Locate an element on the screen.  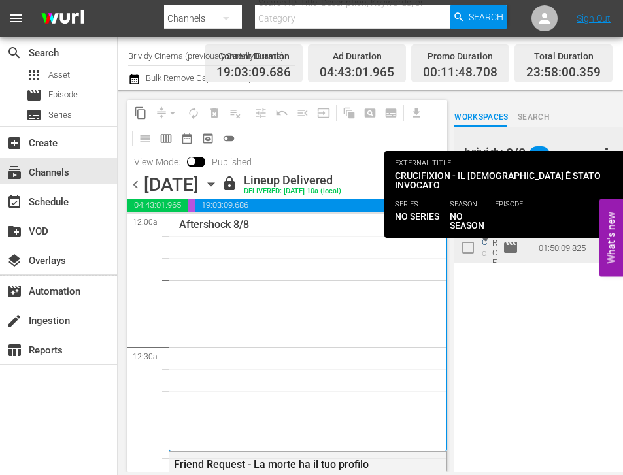
span: Week Calendar View is located at coordinates (166, 139).